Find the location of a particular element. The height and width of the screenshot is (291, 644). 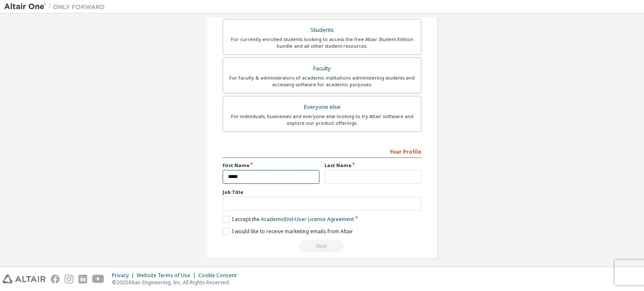

div: Read and acccept EULA to continue is located at coordinates (322, 246).